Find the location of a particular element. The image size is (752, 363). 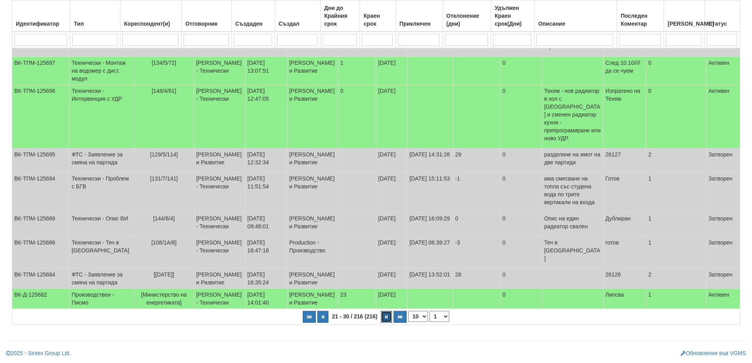

div: Дни до Крайния срок is located at coordinates (340, 16).